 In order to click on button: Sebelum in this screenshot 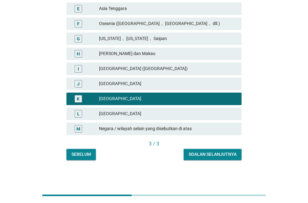, I will do `click(81, 155)`.